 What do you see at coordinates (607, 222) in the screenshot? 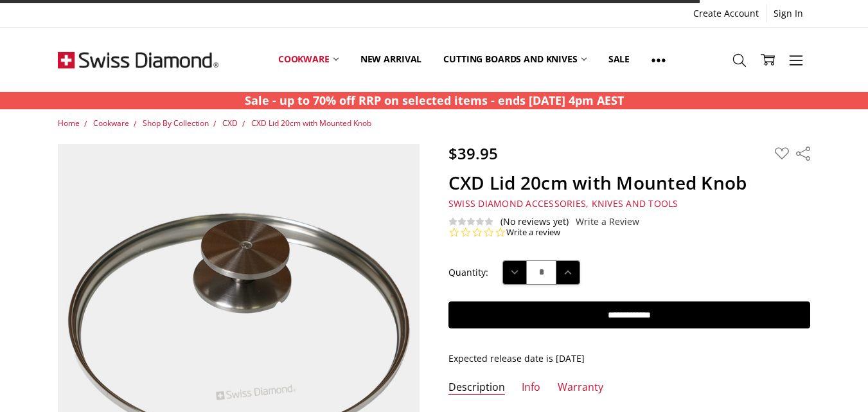
I see `a: Write a Review` at bounding box center [607, 222].